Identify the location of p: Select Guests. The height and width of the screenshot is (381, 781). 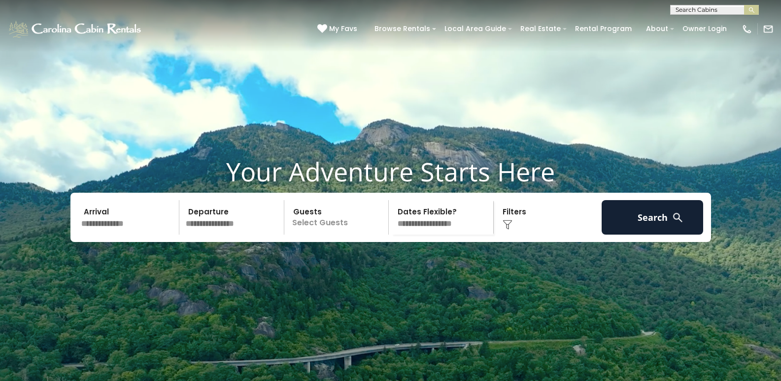
(338, 217).